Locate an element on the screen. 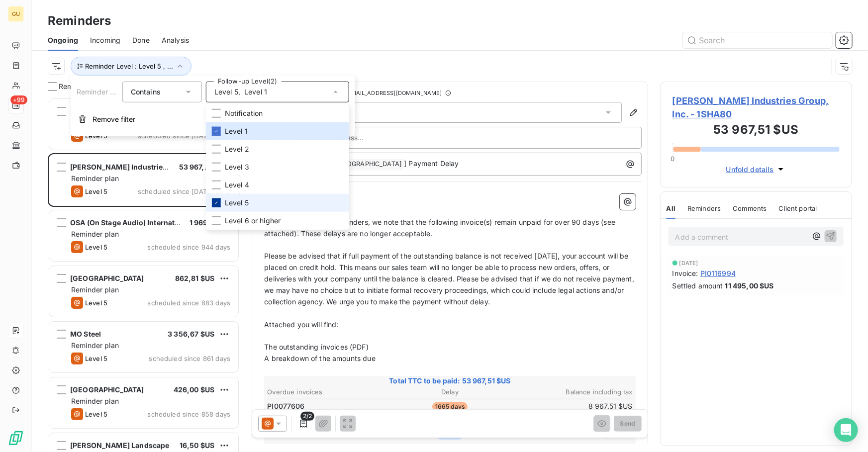 This screenshot has height=452, width=868. span: The outstanding invoices (PDF) is located at coordinates (317, 347).